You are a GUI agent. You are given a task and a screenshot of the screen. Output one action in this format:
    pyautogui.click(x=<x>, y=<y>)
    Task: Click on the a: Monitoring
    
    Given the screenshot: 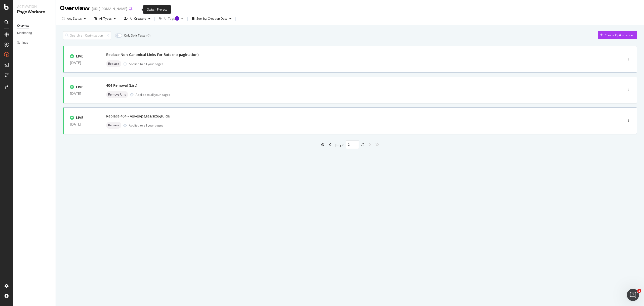 What is the action you would take?
    pyautogui.click(x=35, y=33)
    